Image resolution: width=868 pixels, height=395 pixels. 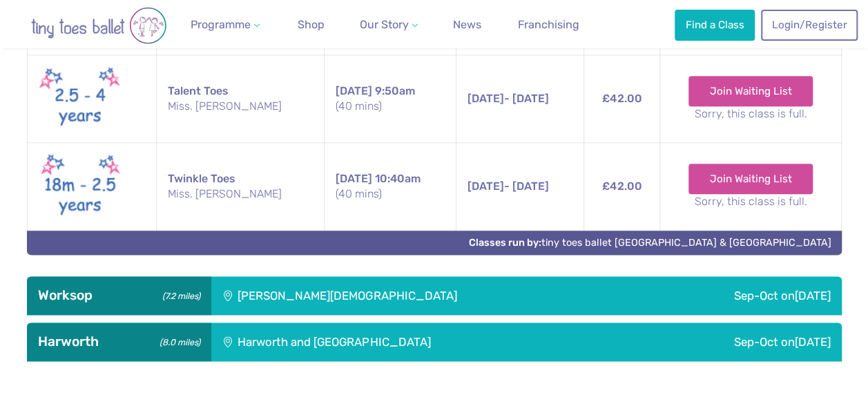 I want to click on h3: Harworth, so click(x=119, y=342).